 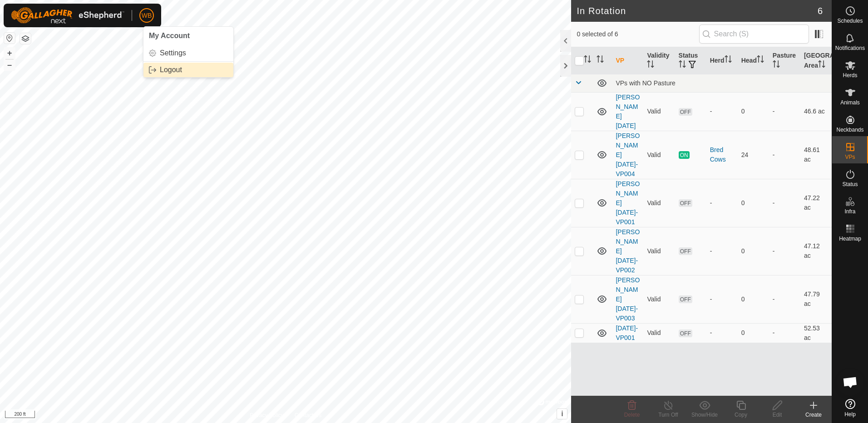 I want to click on span: Logout, so click(x=171, y=70).